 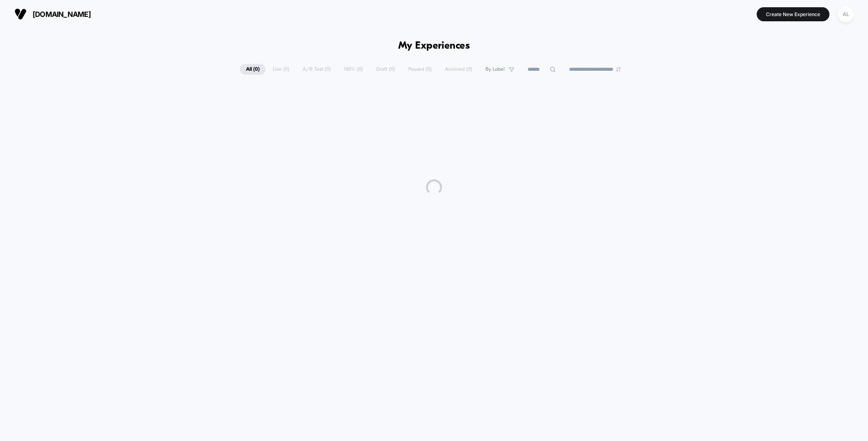 I want to click on div: AL, so click(x=845, y=14).